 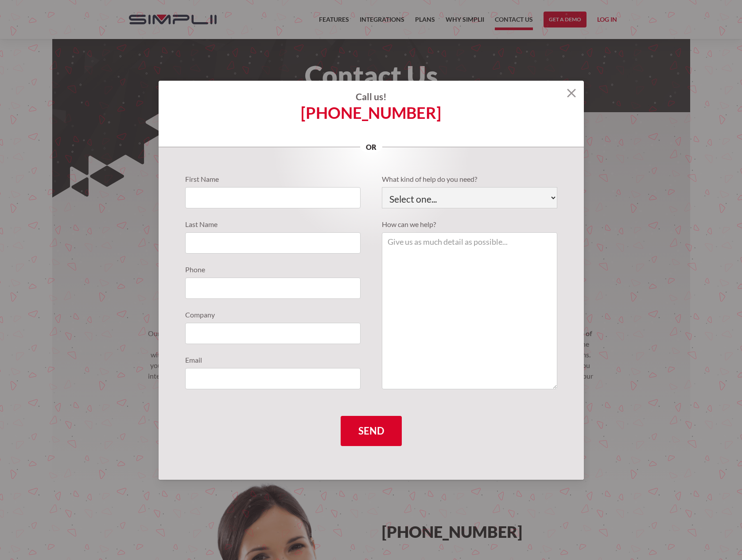 I want to click on h4: Call us!, so click(x=371, y=97).